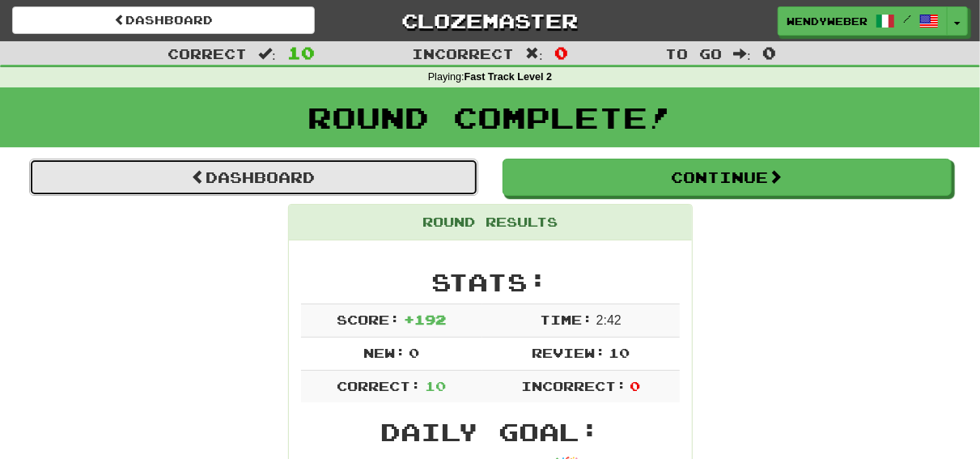 The height and width of the screenshot is (459, 980). What do you see at coordinates (609, 320) in the screenshot?
I see `span: 2 : 42` at bounding box center [609, 320].